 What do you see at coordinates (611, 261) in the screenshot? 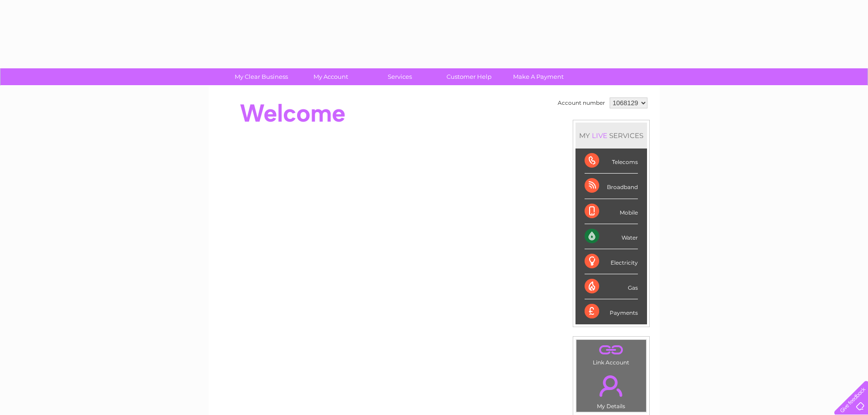
I see `div: Electricity` at bounding box center [611, 261].